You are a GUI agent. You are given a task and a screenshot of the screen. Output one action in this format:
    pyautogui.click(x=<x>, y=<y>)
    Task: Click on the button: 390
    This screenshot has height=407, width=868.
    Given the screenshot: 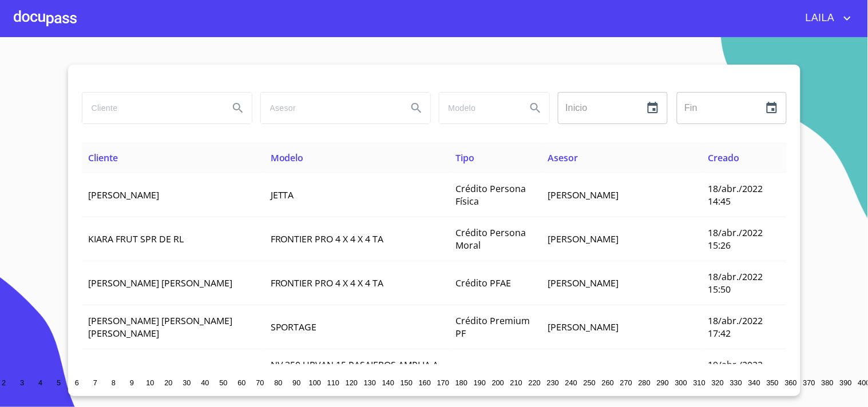 What is the action you would take?
    pyautogui.click(x=846, y=382)
    